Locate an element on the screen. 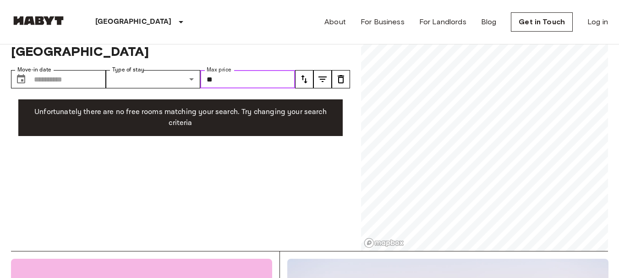 The width and height of the screenshot is (619, 278). a: Mapbox logo is located at coordinates (384, 243).